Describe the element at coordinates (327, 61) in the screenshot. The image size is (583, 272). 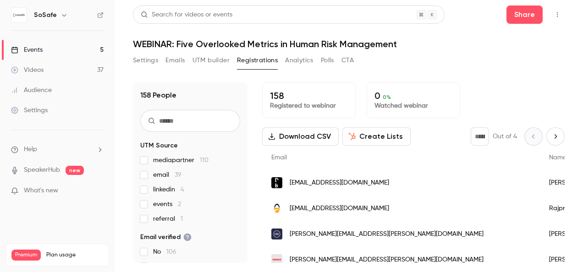
I see `button: Polls` at that location.